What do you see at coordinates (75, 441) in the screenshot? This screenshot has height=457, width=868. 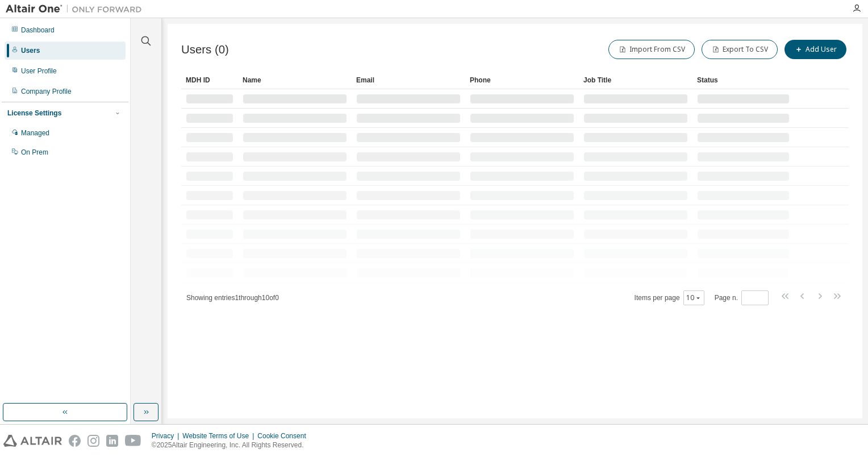 I see `img: facebook.svg` at bounding box center [75, 441].